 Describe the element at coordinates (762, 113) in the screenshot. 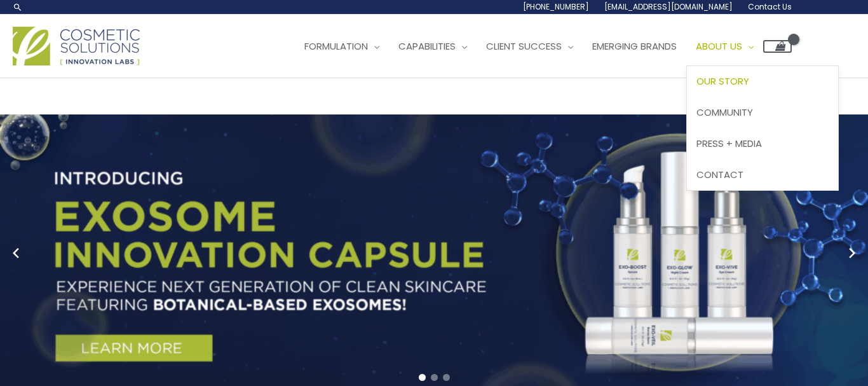

I see `a: Community` at that location.